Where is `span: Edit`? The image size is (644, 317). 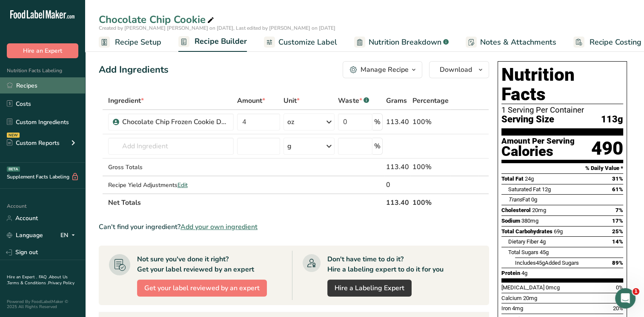
span: Edit is located at coordinates (183, 185).